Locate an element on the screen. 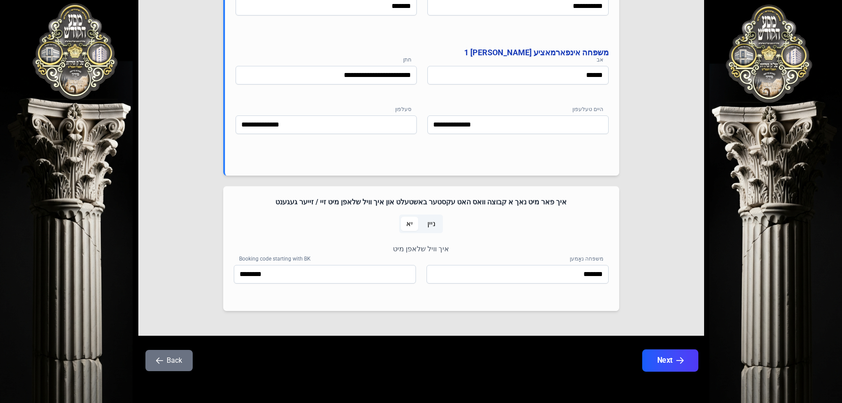 Image resolution: width=842 pixels, height=403 pixels. span: ניין is located at coordinates (432, 224).